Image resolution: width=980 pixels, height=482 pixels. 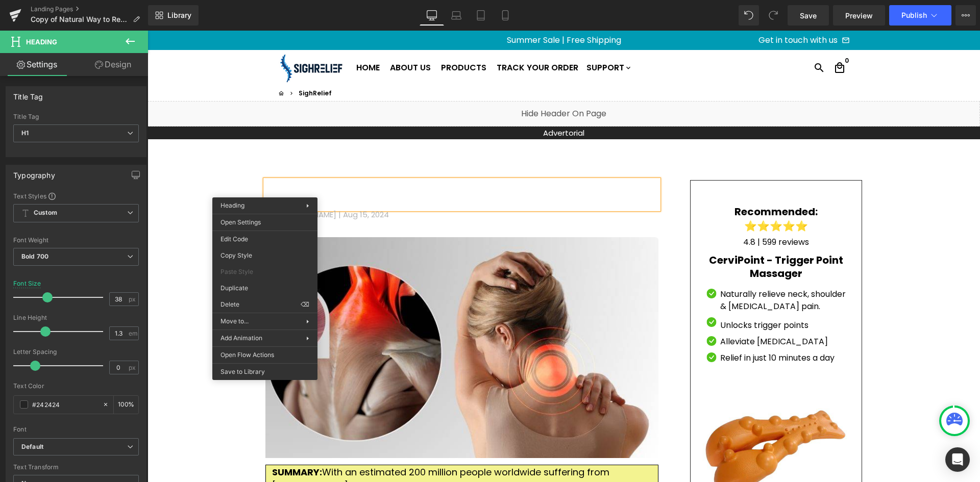 I want to click on span: Relief in just 10 minutes a day, so click(x=630, y=327).